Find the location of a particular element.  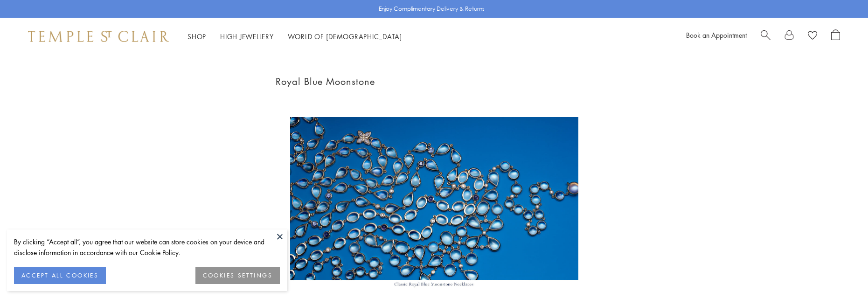

h1: Royal Blue Moonstone is located at coordinates (434, 81).